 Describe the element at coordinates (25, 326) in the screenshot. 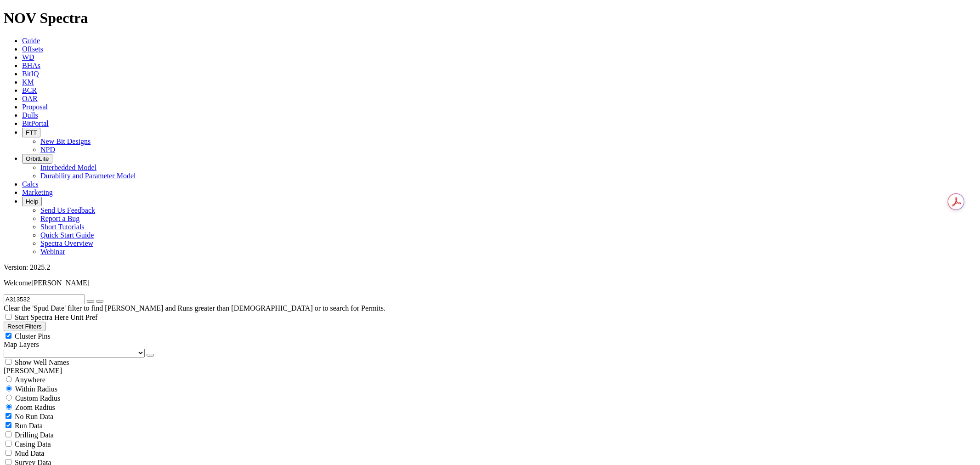

I see `button: Reset Filters` at that location.